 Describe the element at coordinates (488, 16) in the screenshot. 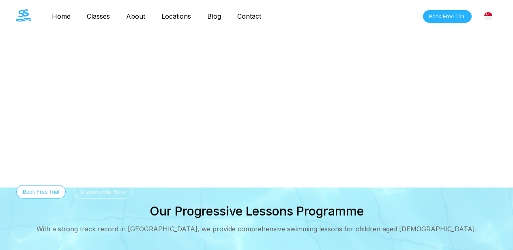

I see `img: Singapore` at that location.